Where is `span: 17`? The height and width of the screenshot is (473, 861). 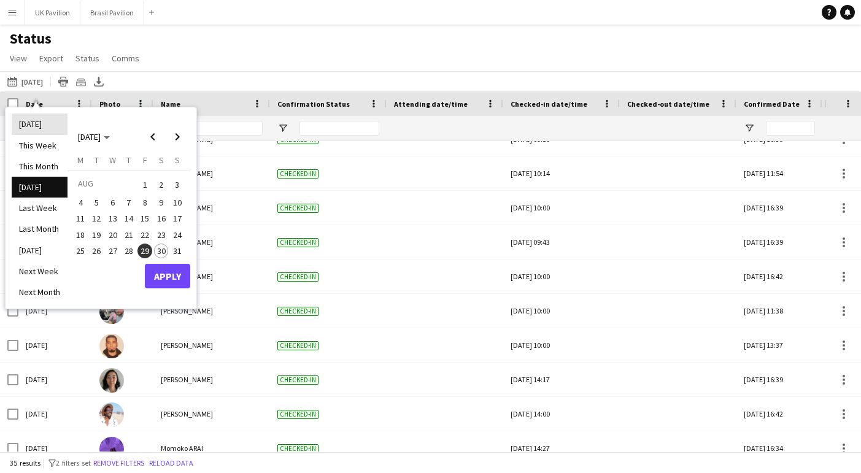
span: 17 is located at coordinates (177, 219).